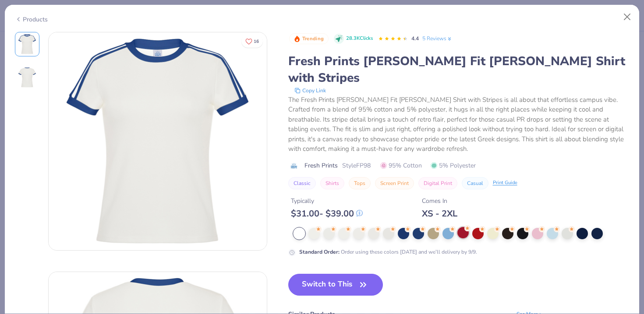 Image resolution: width=644 pixels, height=314 pixels. Describe the element at coordinates (415, 38) in the screenshot. I see `span: 4.4` at that location.